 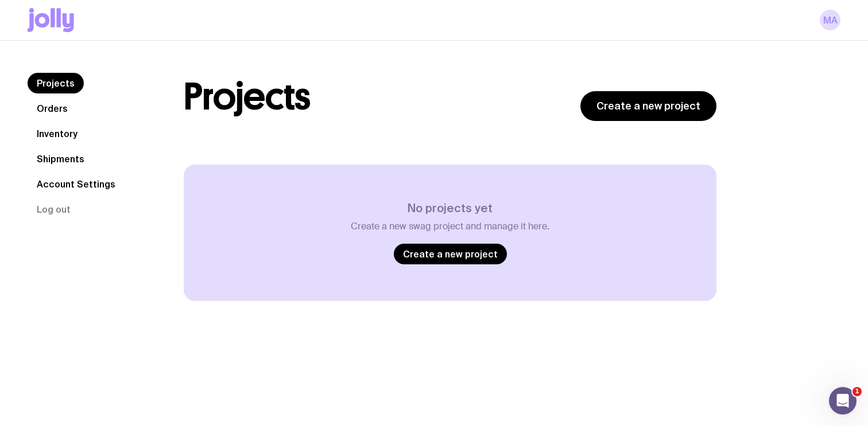 I want to click on a: Shipments, so click(x=61, y=159).